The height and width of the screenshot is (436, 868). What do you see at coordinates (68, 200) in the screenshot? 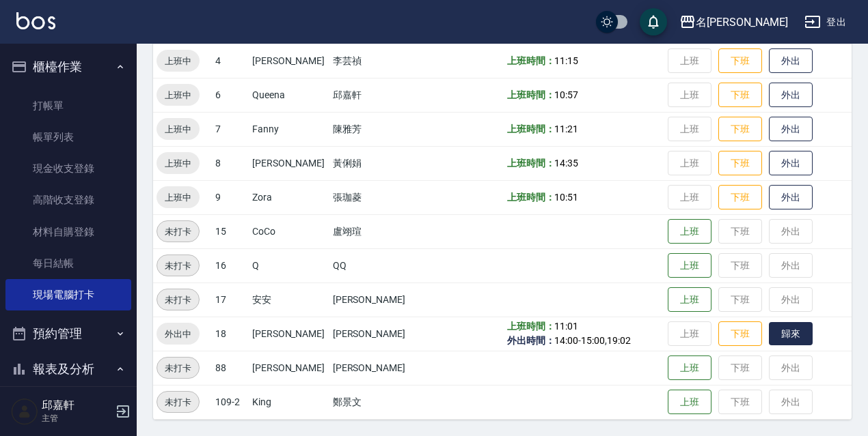
I see `a: 高階收支登錄` at bounding box center [68, 200].